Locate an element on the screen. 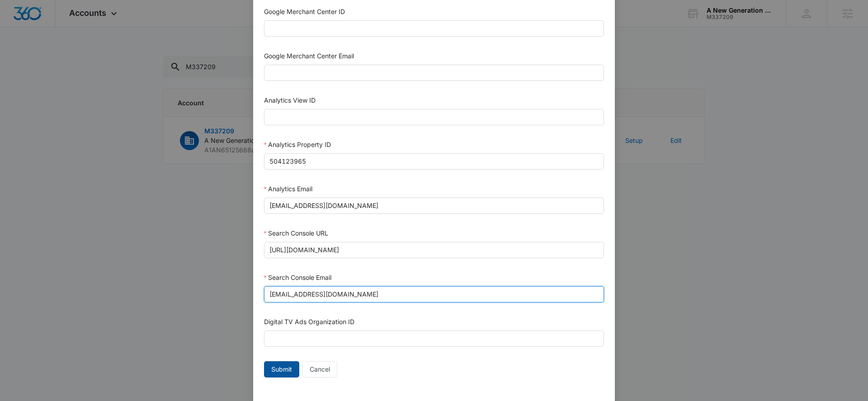 The height and width of the screenshot is (401, 868). label: Google Merchant Center ID is located at coordinates (305, 11).